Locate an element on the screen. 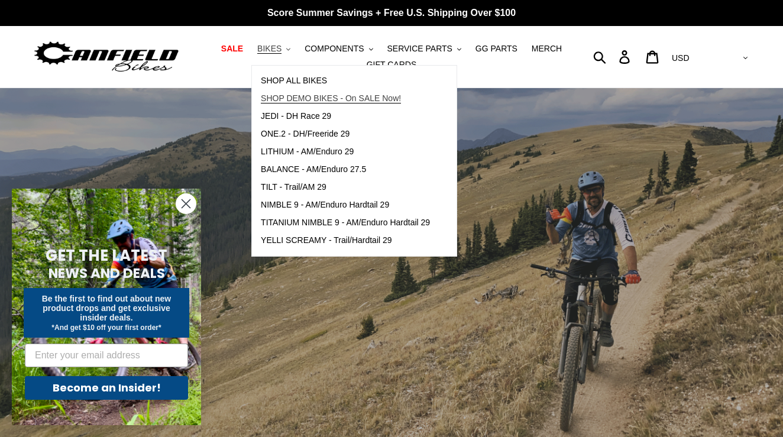 The width and height of the screenshot is (783, 437). a: SHOP ALL BIKES is located at coordinates (345, 81).